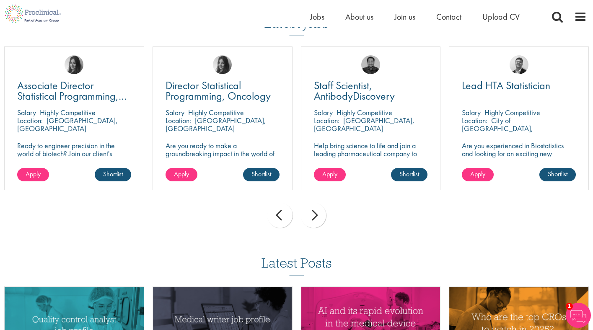  Describe the element at coordinates (518, 64) in the screenshot. I see `img: Tom Magenis` at that location.